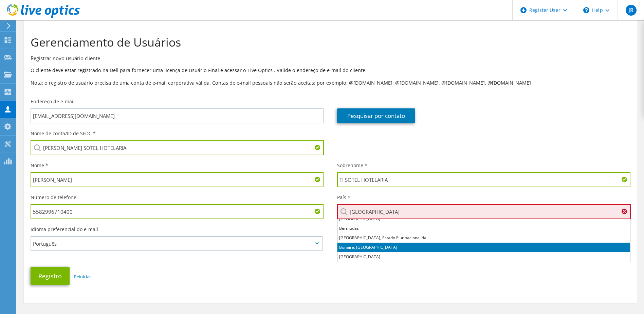 This screenshot has width=644, height=314. I want to click on label: Nome *, so click(40, 166).